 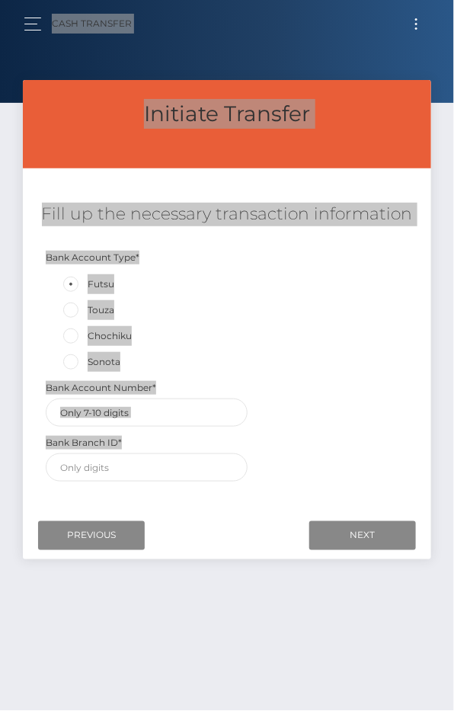 I want to click on label: Sonota, so click(x=91, y=362).